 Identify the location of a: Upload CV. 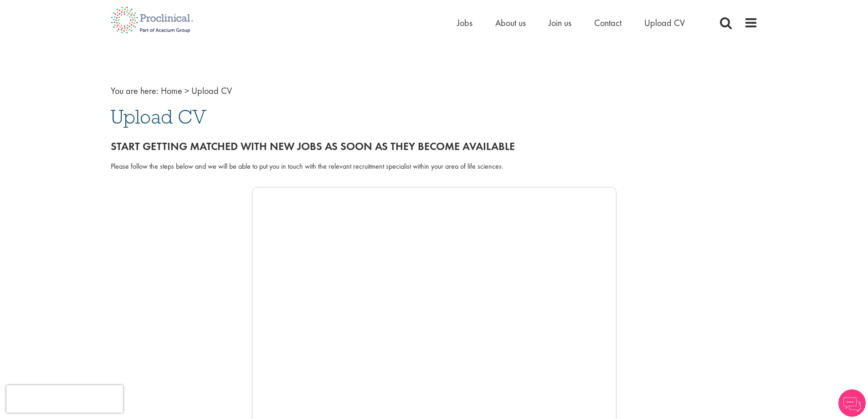
(665, 23).